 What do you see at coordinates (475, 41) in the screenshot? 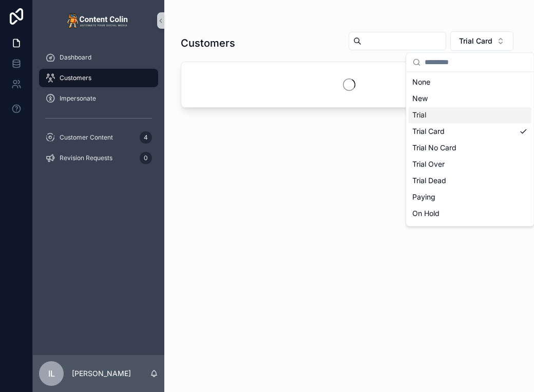
I see `span: Trial Card` at bounding box center [475, 41].